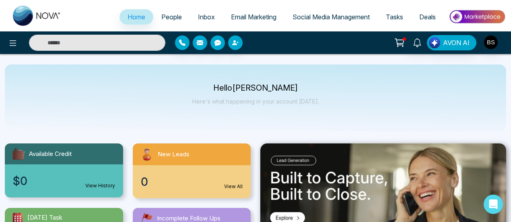  What do you see at coordinates (456, 43) in the screenshot?
I see `span: AVON AI` at bounding box center [456, 43].